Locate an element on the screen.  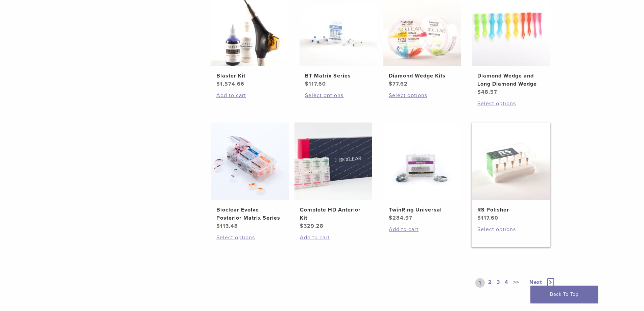
a: 2 is located at coordinates (490, 283).